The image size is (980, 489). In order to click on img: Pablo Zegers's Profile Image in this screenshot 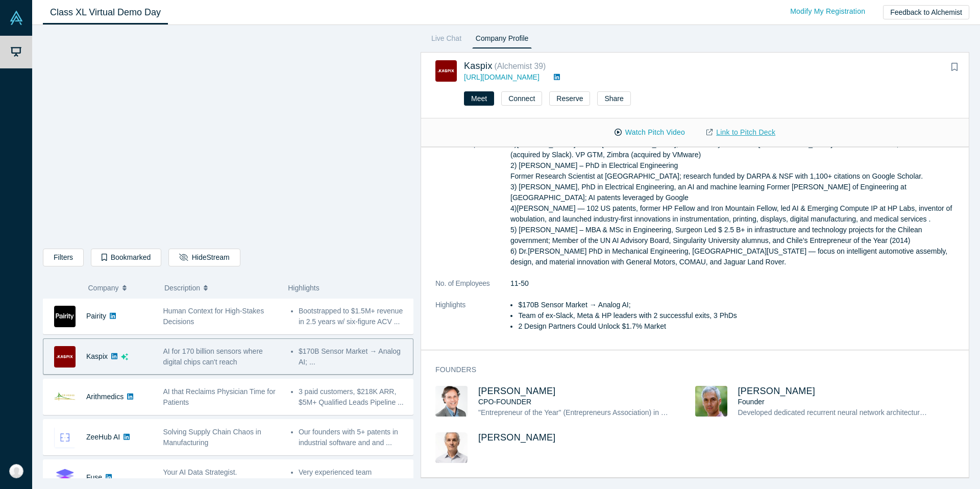, I will do `click(711, 401)`.